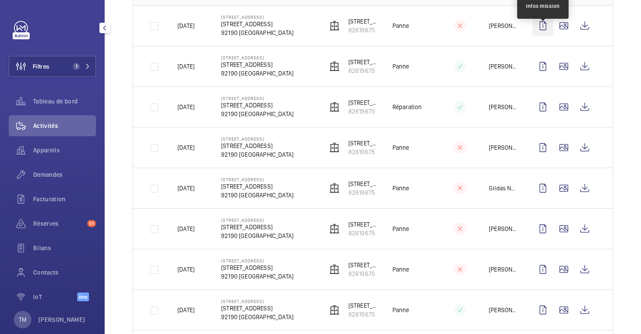 The image size is (641, 334). What do you see at coordinates (65, 150) in the screenshot?
I see `span: Appareils` at bounding box center [65, 150].